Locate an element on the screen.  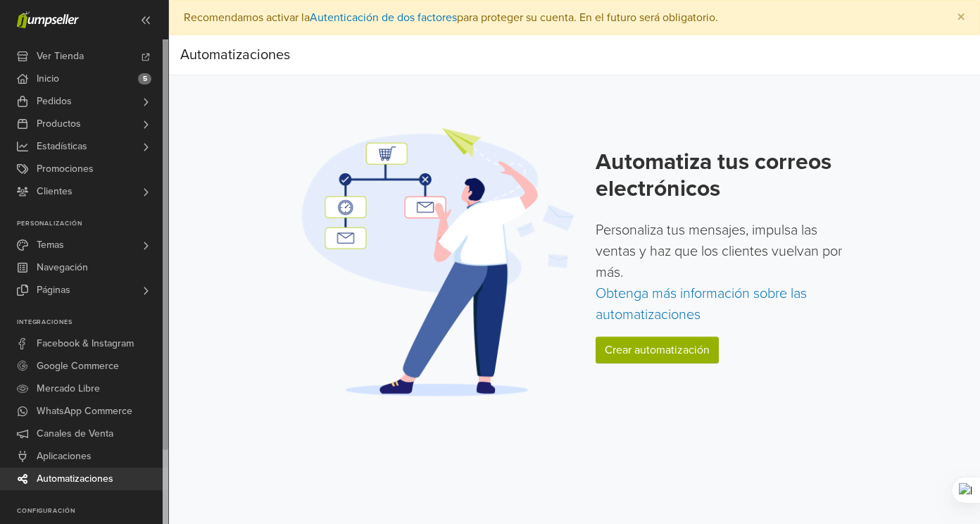
span: Temas is located at coordinates (50, 245).